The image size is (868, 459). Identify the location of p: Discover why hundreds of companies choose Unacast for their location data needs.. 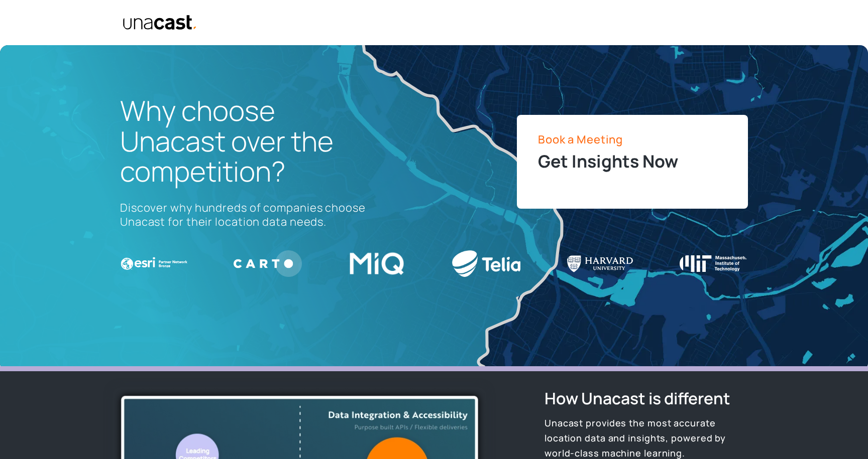
(246, 215).